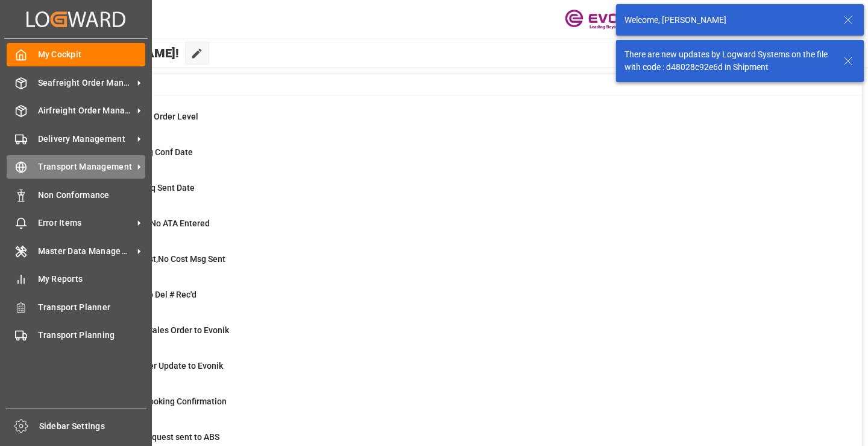 The image size is (868, 446). I want to click on a: My Reports, so click(76, 279).